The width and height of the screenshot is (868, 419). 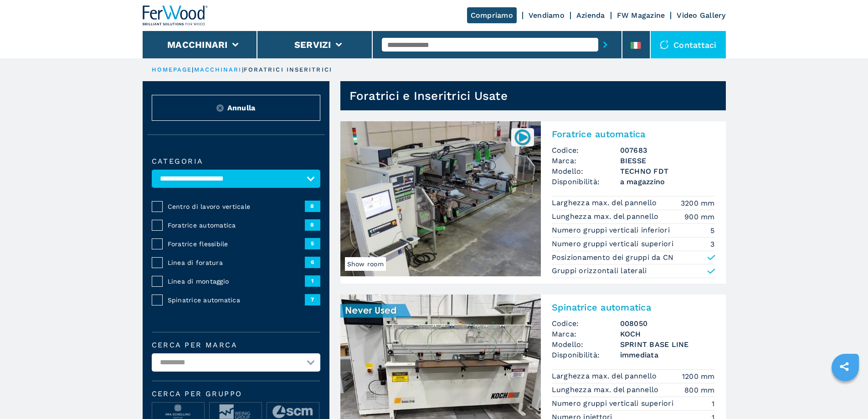 What do you see at coordinates (312, 45) in the screenshot?
I see `button: Servizi` at bounding box center [312, 45].